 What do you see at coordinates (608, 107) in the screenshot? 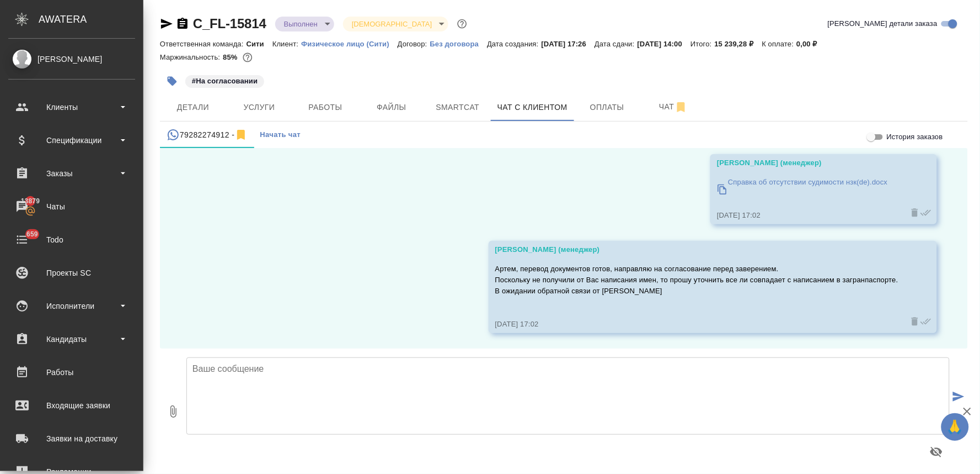
I see `span: Оплаты` at bounding box center [608, 107].